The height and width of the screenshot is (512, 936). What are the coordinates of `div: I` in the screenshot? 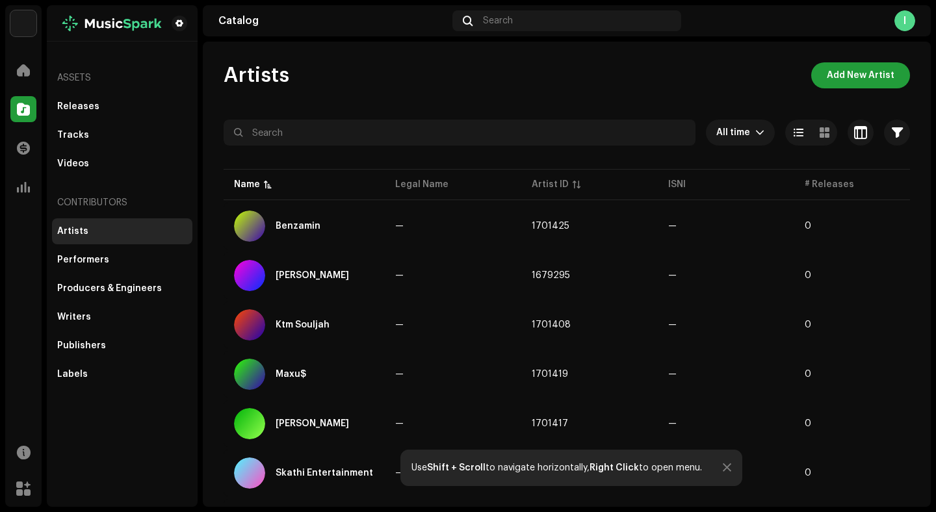 It's located at (905, 21).